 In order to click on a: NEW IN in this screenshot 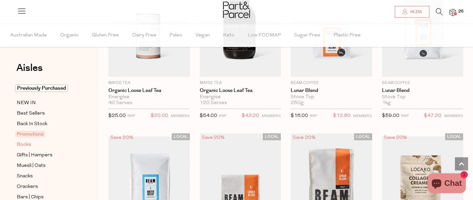, I will do `click(47, 103)`.